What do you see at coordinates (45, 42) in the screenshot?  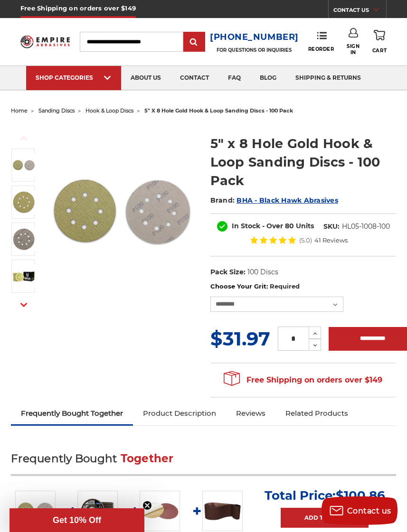 I see `img: Empire Abrasives` at bounding box center [45, 42].